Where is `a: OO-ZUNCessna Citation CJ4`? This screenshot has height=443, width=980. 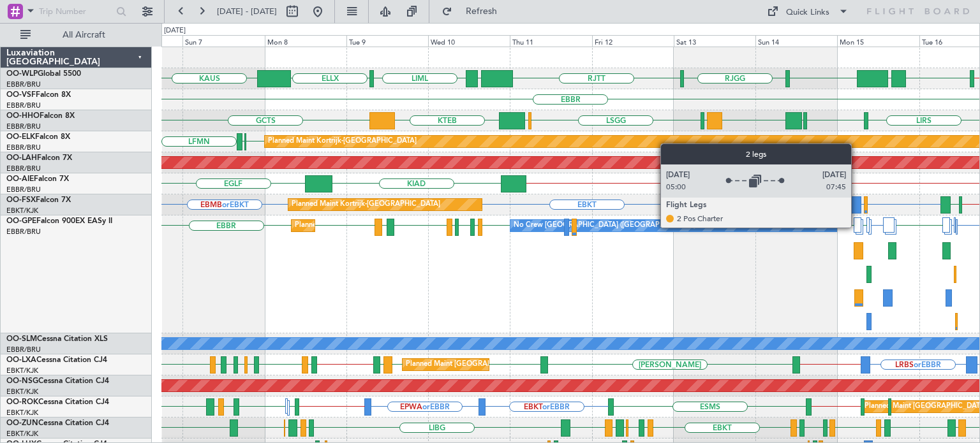
a: OO-ZUNCessna Citation CJ4 is located at coordinates (57, 423).